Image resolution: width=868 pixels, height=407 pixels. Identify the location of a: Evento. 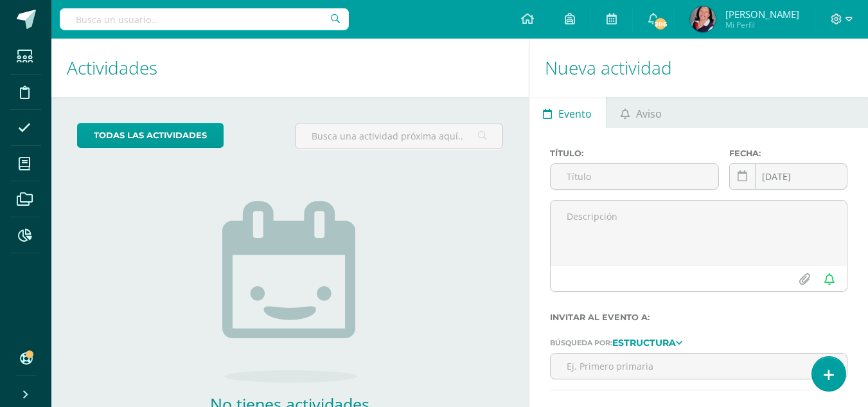
(567, 112).